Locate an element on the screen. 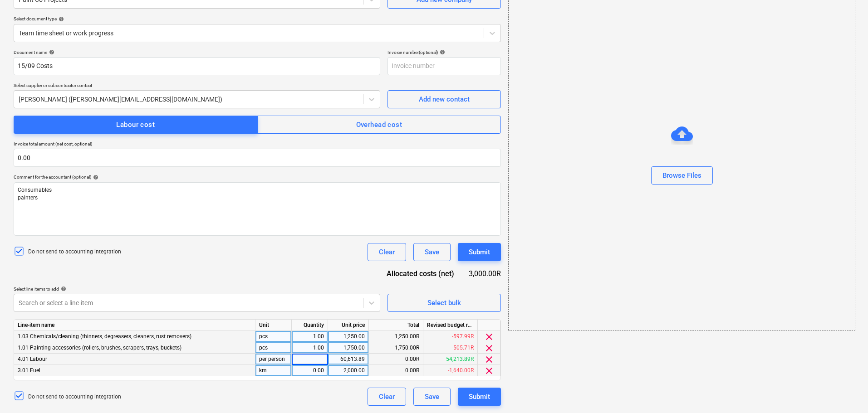 This screenshot has height=413, width=868. div: Unit is located at coordinates (274, 325).